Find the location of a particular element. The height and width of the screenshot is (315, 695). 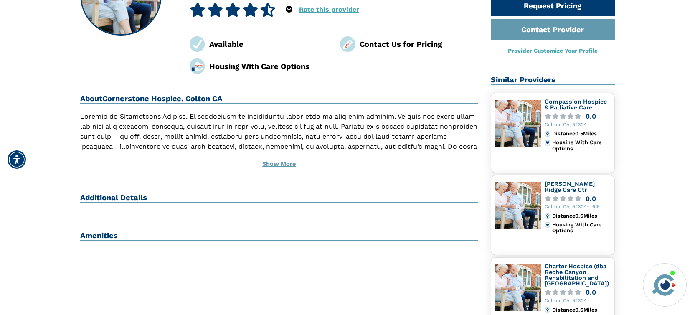

img: avatar is located at coordinates (665, 285).